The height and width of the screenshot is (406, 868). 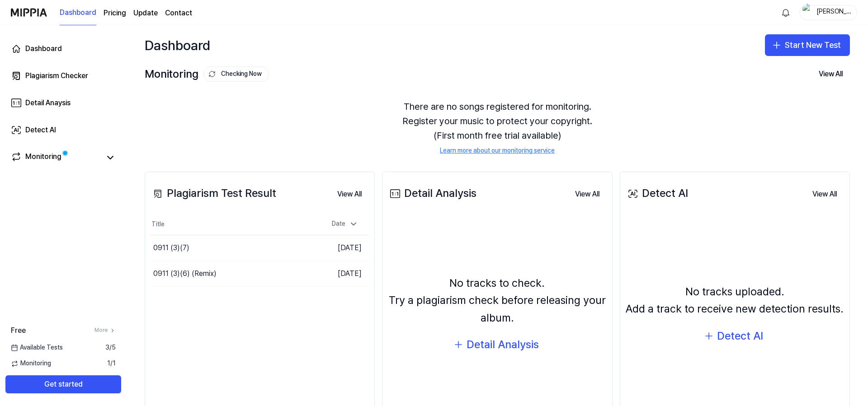 I want to click on button: Detect AI, so click(x=735, y=336).